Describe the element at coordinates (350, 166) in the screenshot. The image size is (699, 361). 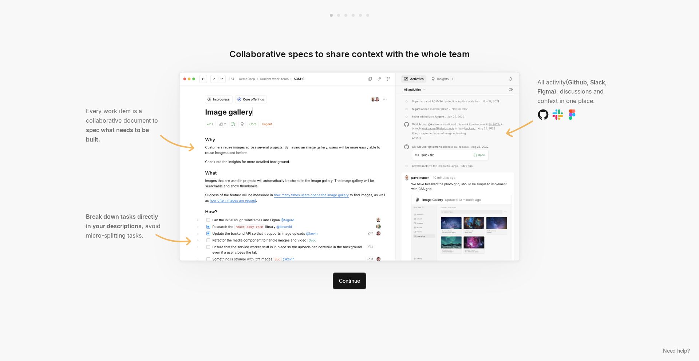
I see `img: collaborative_specs.png` at that location.